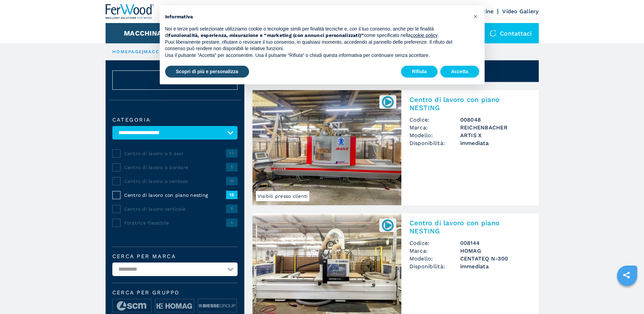 This screenshot has width=644, height=314. What do you see at coordinates (175, 209) in the screenshot?
I see `span: Centro di lavoro verticale` at bounding box center [175, 209].